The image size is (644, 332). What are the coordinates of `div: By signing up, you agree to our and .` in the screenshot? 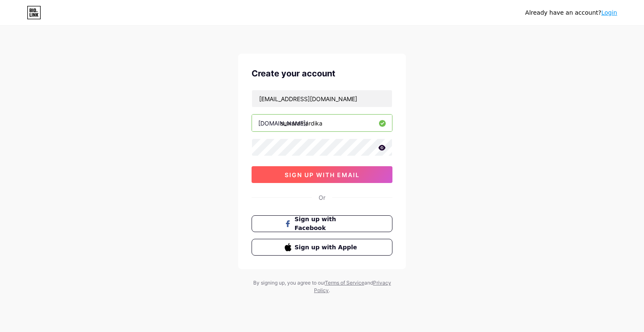 It's located at (322, 287).